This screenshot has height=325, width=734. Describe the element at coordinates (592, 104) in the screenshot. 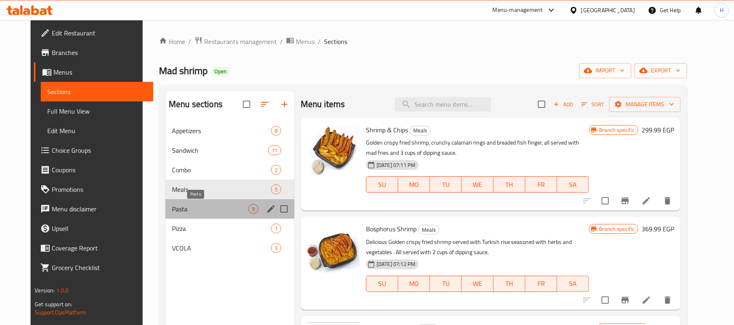

I see `span: Sort items` at that location.